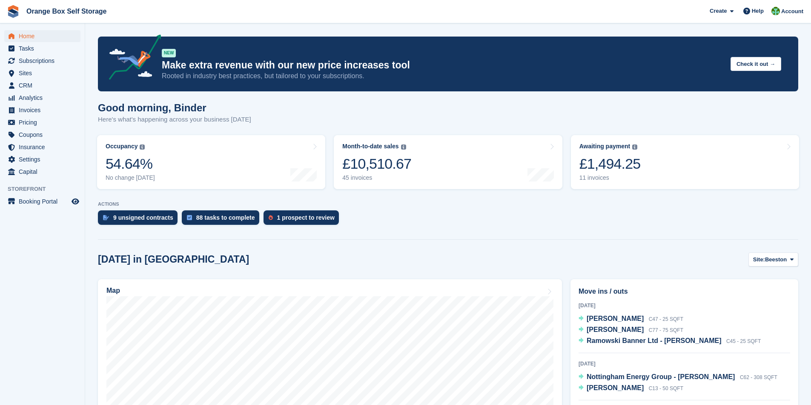  What do you see at coordinates (775, 11) in the screenshot?
I see `img: Binder Bhardwaj` at bounding box center [775, 11].